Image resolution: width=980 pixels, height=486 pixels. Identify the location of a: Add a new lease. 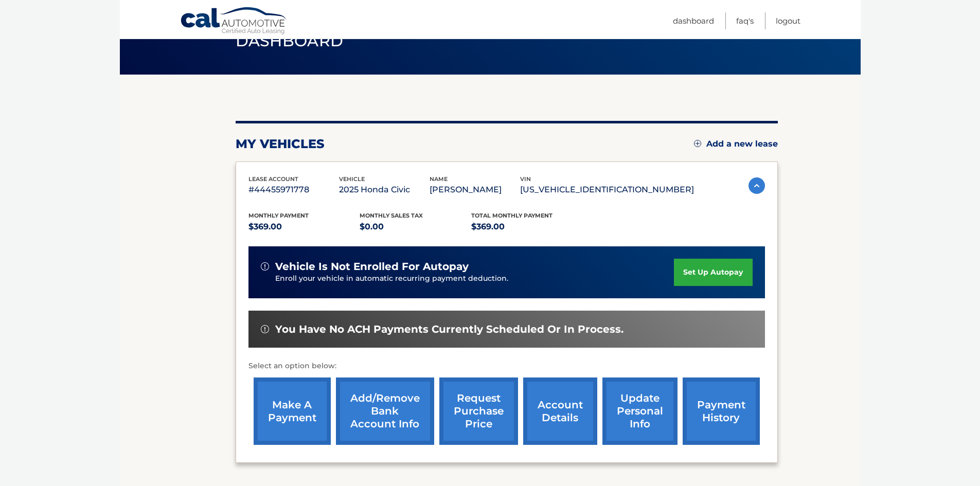
(736, 144).